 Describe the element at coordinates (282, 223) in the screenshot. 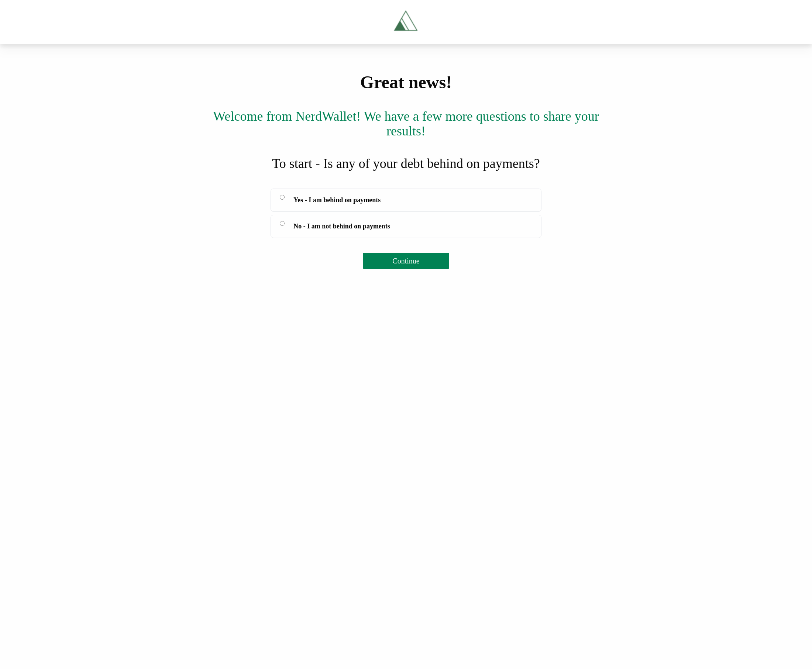

I see `input: No - I am not behind on payments` at that location.